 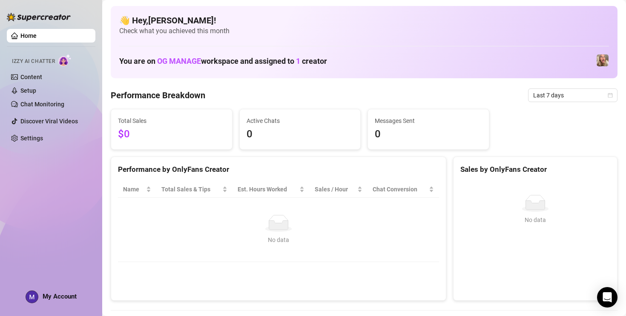 I want to click on span: OG MANAGE, so click(x=179, y=61).